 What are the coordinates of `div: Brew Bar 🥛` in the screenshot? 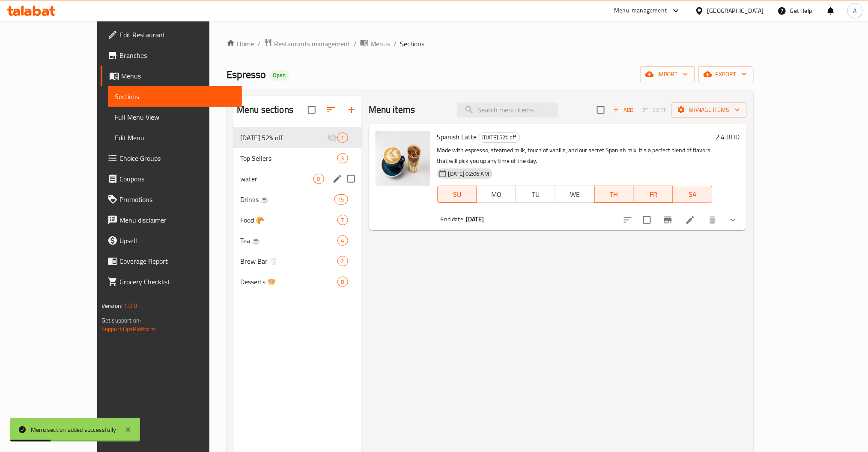 It's located at (289, 261).